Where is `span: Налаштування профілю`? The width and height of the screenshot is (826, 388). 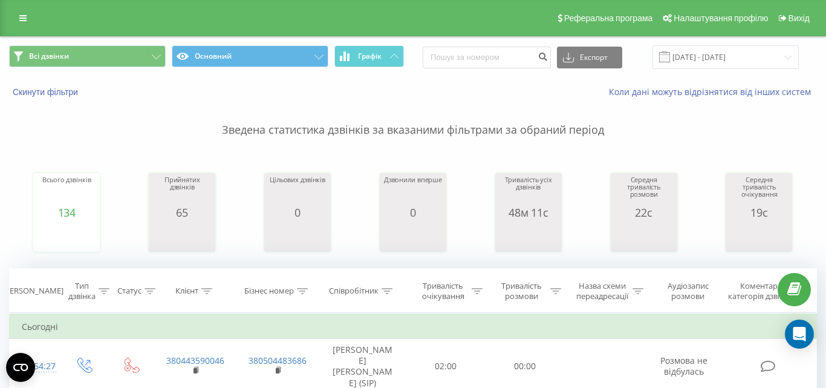
span: Налаштування профілю is located at coordinates (721, 18).